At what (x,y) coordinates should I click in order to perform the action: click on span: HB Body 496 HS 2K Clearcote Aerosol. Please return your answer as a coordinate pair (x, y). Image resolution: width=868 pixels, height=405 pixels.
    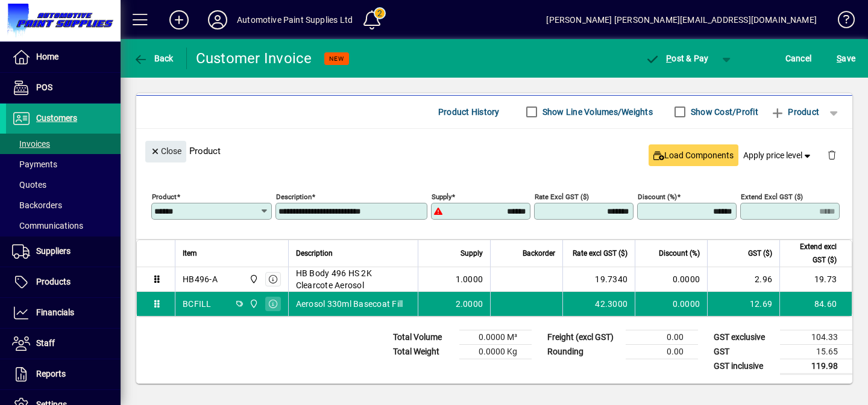
    Looking at the image, I should click on (353, 280).